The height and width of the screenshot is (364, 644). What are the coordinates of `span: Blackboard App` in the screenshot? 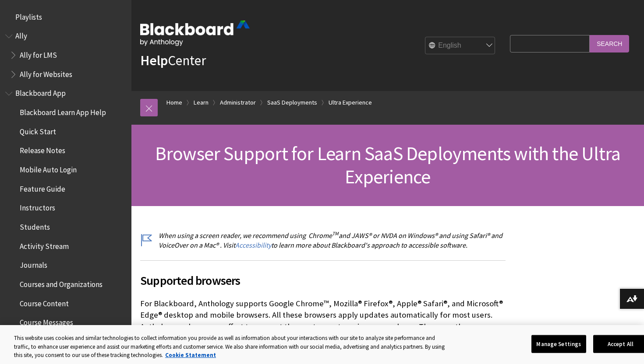 It's located at (40, 92).